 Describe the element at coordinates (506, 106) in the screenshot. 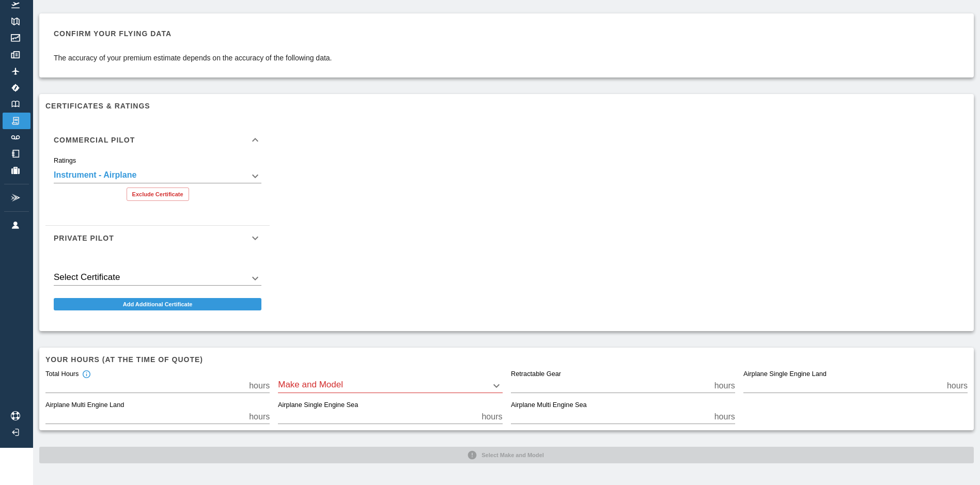

I see `h6: Certificates & Ratings` at that location.